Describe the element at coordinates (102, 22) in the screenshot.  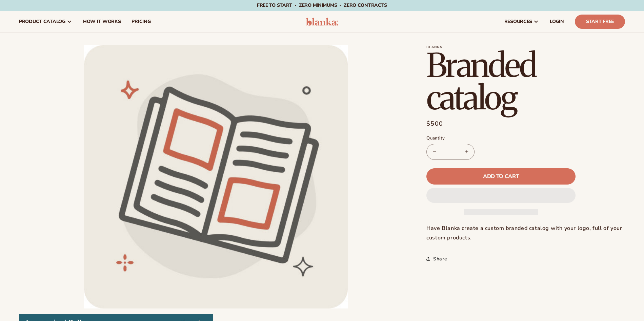
I see `span: How It Works` at that location.